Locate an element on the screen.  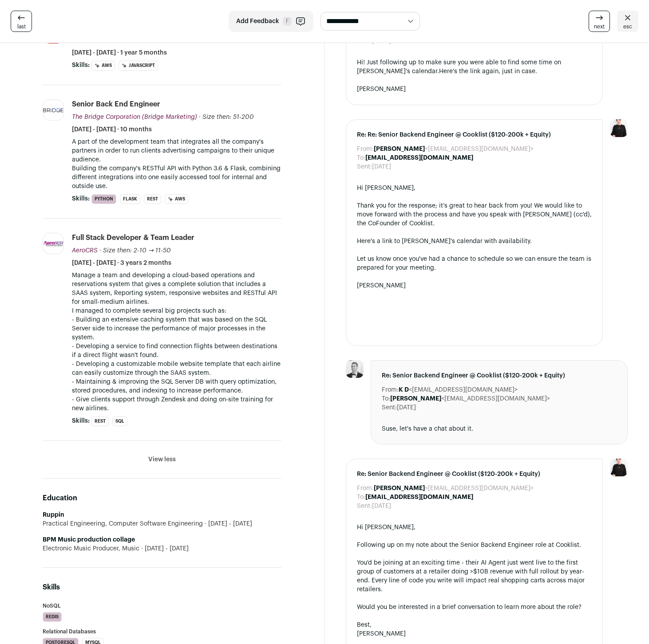
strong: BPM Music production collage is located at coordinates (88, 540).